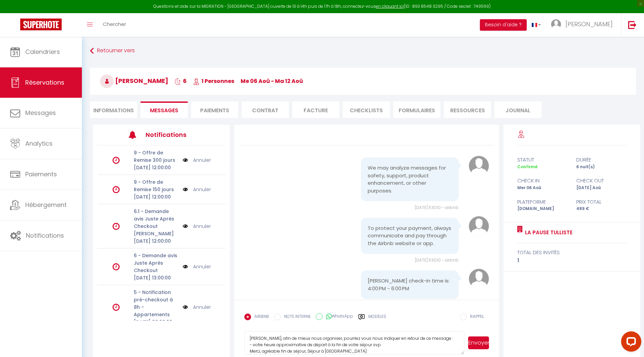 The height and width of the screenshot is (357, 644). Describe the element at coordinates (295, 317) in the screenshot. I see `label: NOTE INTERNE` at that location.